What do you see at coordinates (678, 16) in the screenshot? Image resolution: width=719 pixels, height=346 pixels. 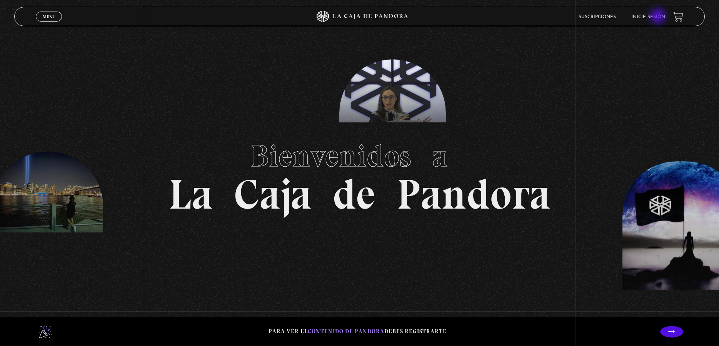 I see `a: View your shopping cart` at bounding box center [678, 16].